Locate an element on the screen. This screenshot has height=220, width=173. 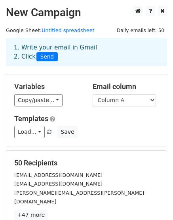
a: Load... is located at coordinates (29, 132).